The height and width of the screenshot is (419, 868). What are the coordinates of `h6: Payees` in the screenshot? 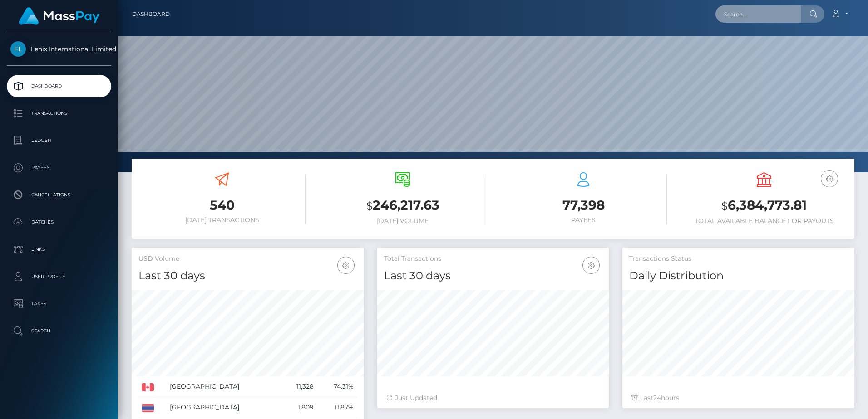 It's located at (584, 220).